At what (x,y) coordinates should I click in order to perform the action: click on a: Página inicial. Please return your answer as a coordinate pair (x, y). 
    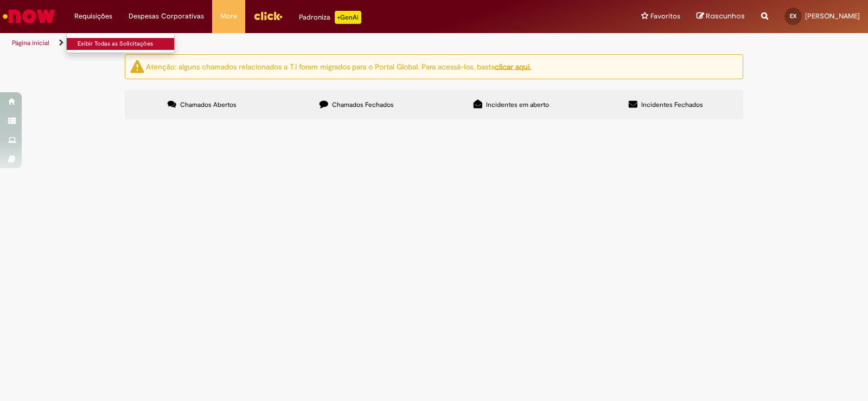
    Looking at the image, I should click on (30, 43).